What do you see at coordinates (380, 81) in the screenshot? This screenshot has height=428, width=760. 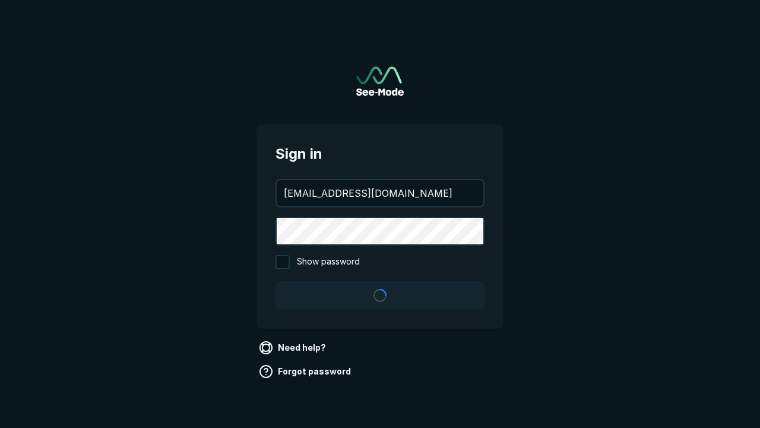 I see `img: See-Mode Logo` at bounding box center [380, 81].